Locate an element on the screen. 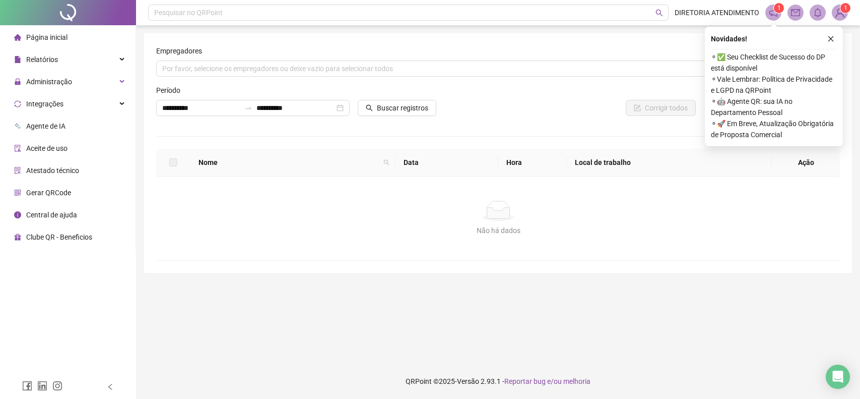  span: Novidades ! is located at coordinates (729, 39).